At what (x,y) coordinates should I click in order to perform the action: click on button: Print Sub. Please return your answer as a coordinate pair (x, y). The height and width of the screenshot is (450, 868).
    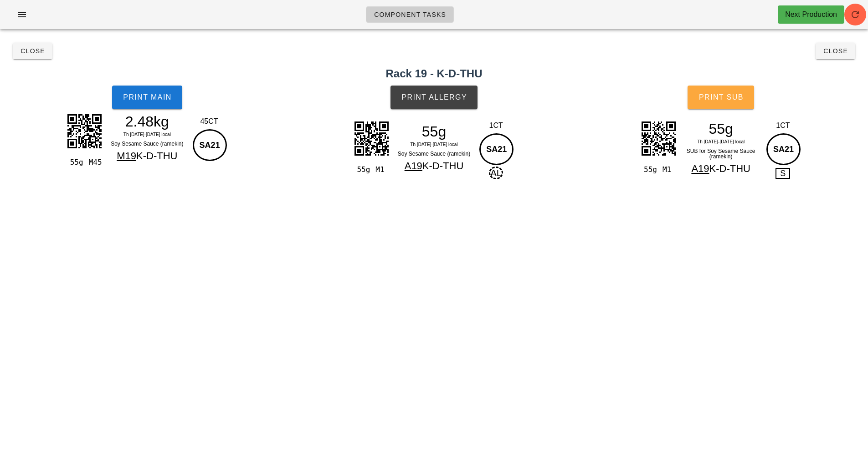
    Looking at the image, I should click on (720, 97).